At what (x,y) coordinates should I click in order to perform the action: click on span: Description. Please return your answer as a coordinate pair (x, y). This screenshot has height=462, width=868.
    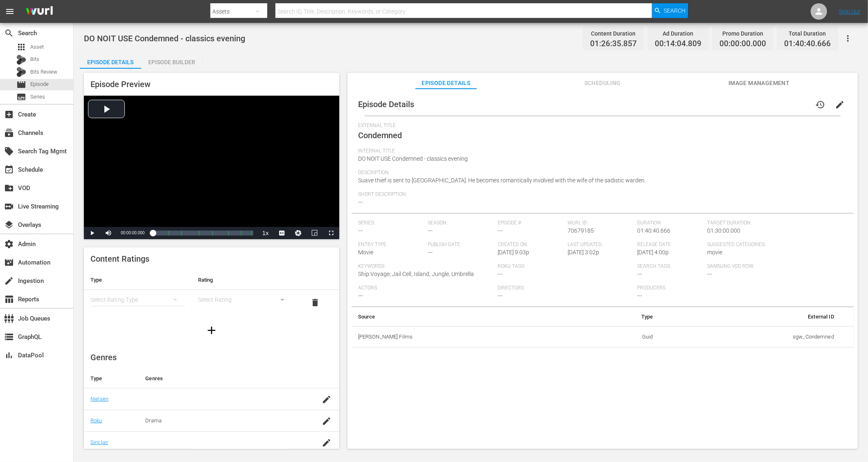
    Looking at the image, I should click on (600, 173).